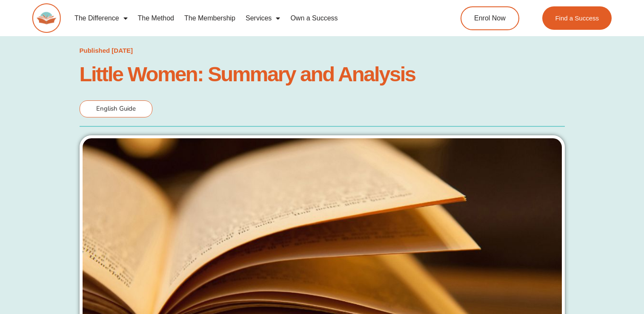 This screenshot has height=314, width=644. What do you see at coordinates (491, 18) in the screenshot?
I see `a: Enrol Now` at bounding box center [491, 18].